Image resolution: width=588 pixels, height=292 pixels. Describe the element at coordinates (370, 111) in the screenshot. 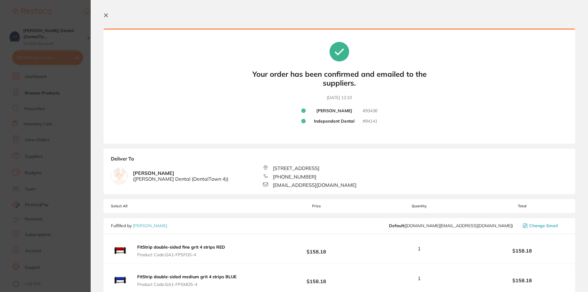

I see `small: # 93436` at that location.